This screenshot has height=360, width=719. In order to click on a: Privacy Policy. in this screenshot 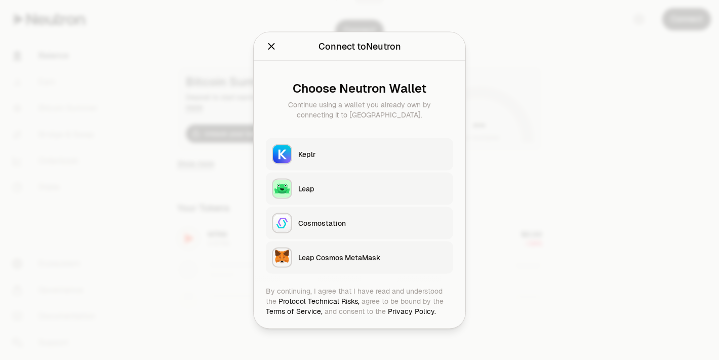, I will do `click(412, 311)`.